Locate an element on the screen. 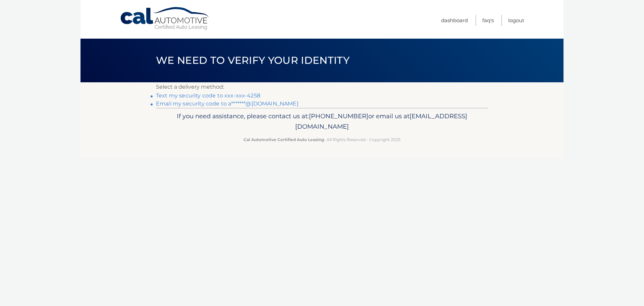  p: - All Rights Reserved - Copyright 2025 is located at coordinates (322, 140).